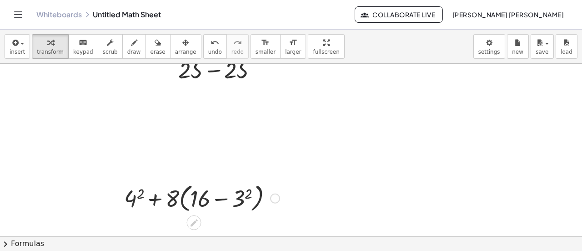 The height and width of the screenshot is (251, 582). I want to click on button: scrub, so click(110, 46).